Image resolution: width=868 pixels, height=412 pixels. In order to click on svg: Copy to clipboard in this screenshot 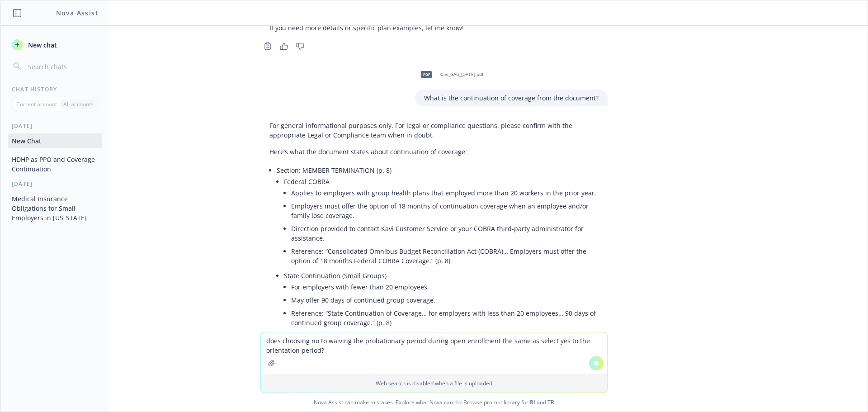, I will do `click(268, 46)`.